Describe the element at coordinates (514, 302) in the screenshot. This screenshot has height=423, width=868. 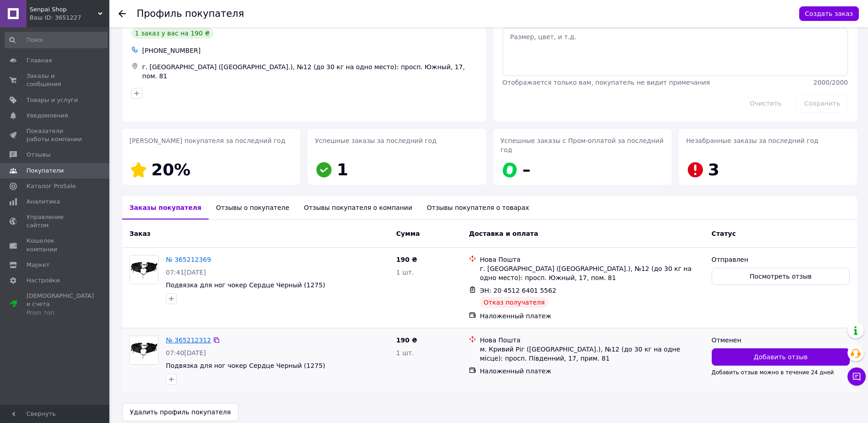
I see `div: Отказ получателя` at that location.